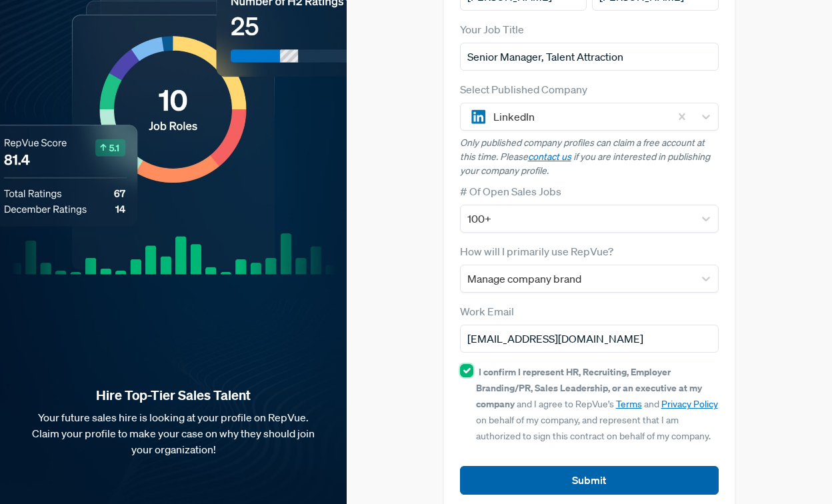  Describe the element at coordinates (478, 117) in the screenshot. I see `img: LinkedIn` at that location.